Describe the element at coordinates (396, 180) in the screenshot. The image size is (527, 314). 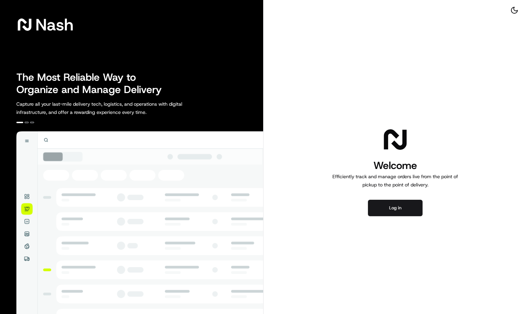
I see `p: Efficiently track and manage orders live from the point of pickup to the point of delivery.` at that location.